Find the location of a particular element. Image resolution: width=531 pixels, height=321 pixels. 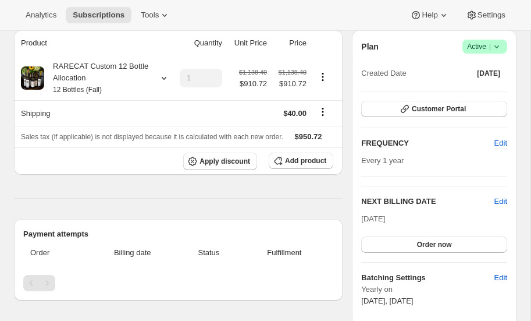

span: Settings is located at coordinates (492, 15).